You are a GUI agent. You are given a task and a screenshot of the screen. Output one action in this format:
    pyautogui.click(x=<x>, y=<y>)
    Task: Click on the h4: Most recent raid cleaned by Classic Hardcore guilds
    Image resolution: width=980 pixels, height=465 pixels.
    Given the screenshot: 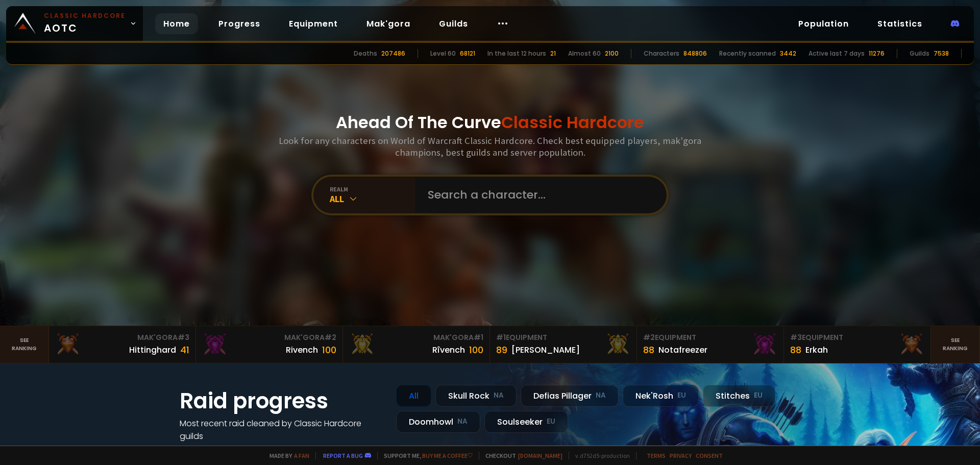 What is the action you would take?
    pyautogui.click(x=282, y=429)
    